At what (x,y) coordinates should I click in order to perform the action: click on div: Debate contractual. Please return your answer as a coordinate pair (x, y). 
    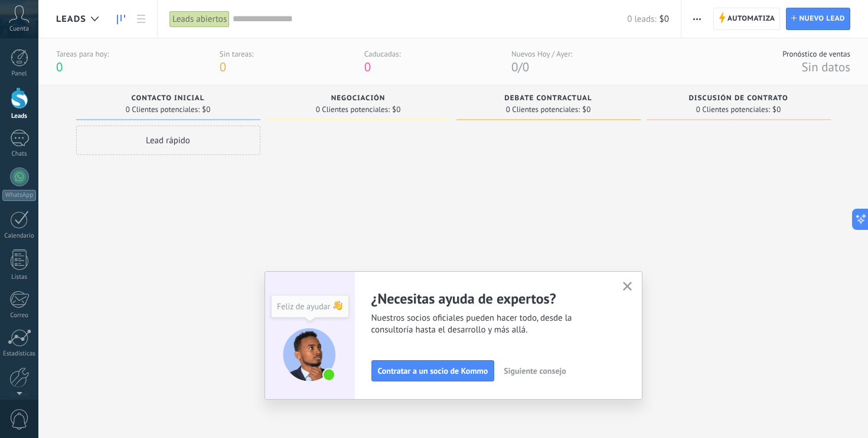
    Looking at the image, I should click on (549, 99).